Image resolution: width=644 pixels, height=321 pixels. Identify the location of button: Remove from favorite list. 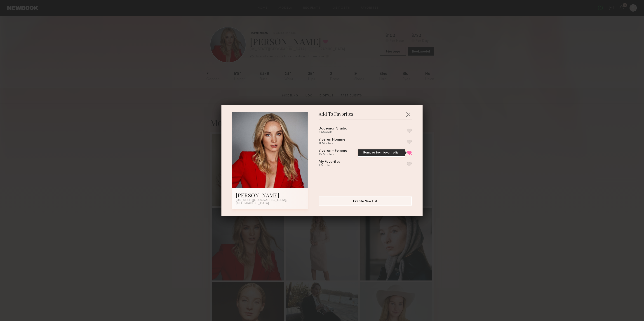
(409, 153).